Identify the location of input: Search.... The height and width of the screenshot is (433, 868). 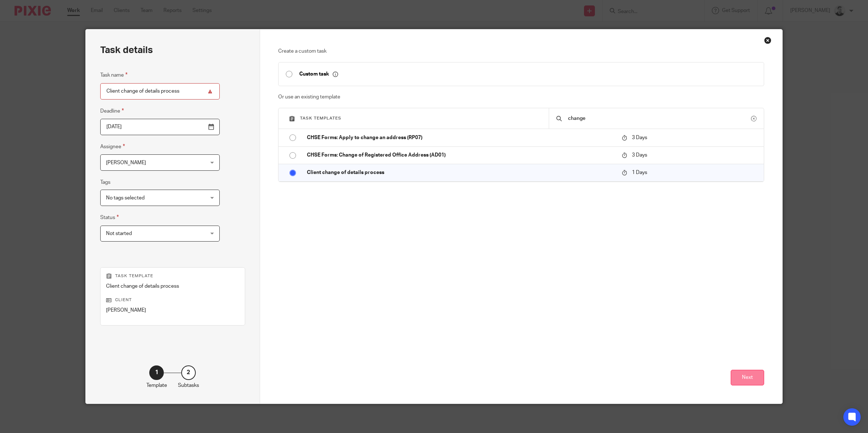
(659, 119).